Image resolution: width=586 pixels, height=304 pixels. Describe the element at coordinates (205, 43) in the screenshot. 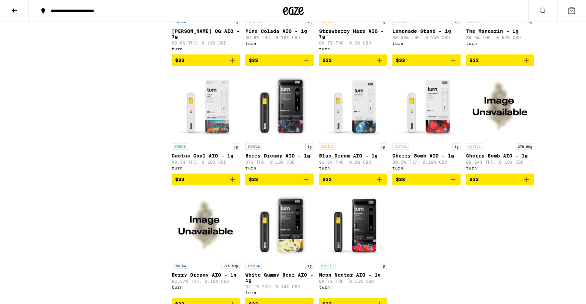

I see `p: 89.6% THC: 0.19% CBD` at that location.